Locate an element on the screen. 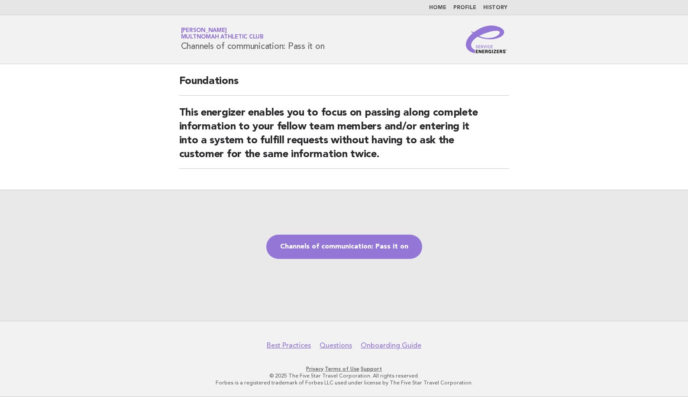 The image size is (688, 397). p: Forbes is a registered trademark of Forbes LLC used under license by The Five Star Travel Corpora... is located at coordinates (344, 383).